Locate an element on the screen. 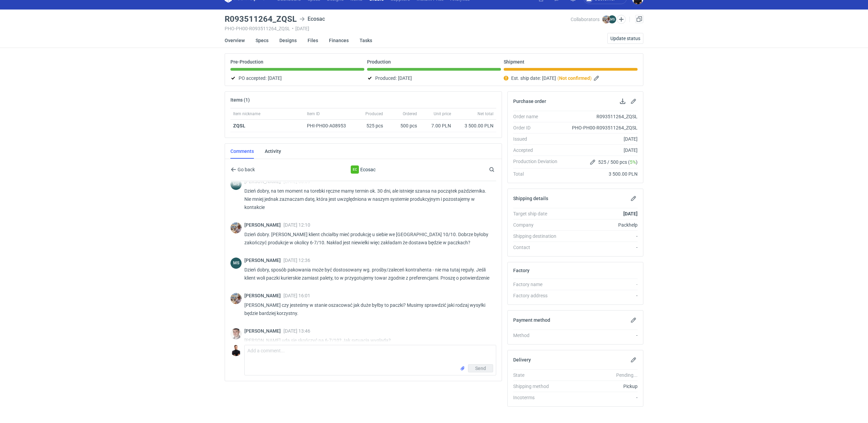 This screenshot has height=423, width=868. div: Factory name is located at coordinates (538, 284).